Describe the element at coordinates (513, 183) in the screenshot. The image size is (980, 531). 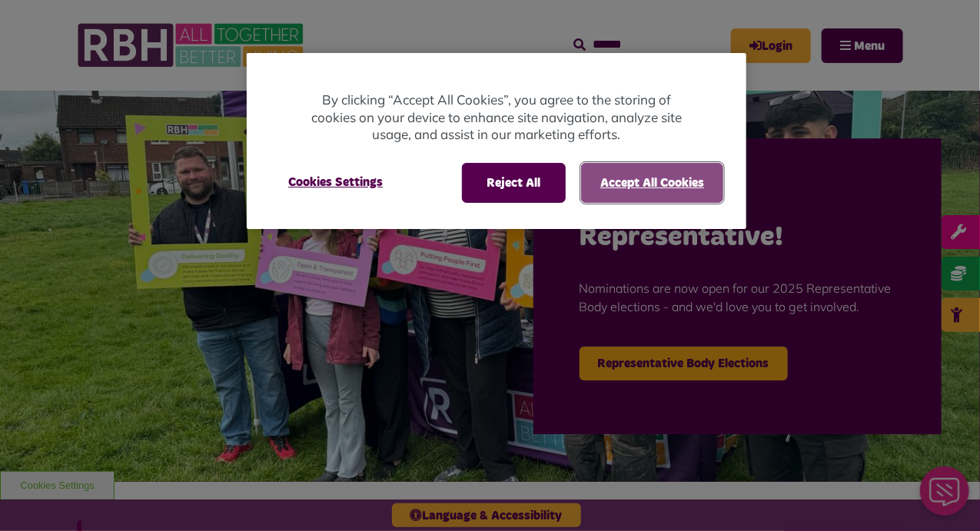
I see `button: Reject All` at that location.